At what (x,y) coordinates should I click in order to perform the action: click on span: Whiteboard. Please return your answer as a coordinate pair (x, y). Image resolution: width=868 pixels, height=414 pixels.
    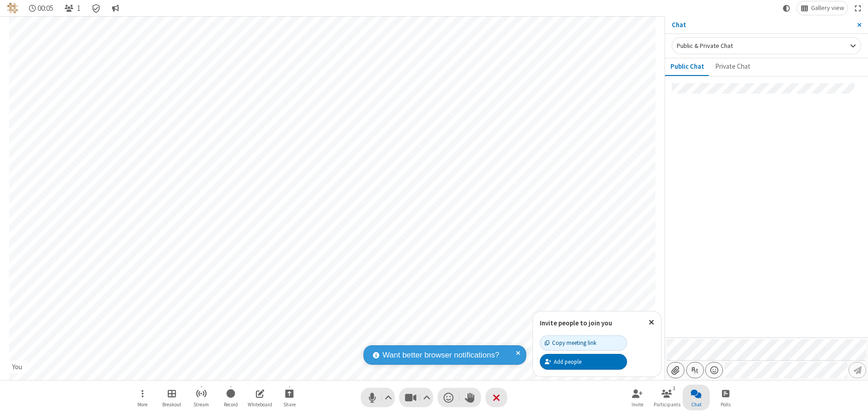
    Looking at the image, I should click on (260, 404).